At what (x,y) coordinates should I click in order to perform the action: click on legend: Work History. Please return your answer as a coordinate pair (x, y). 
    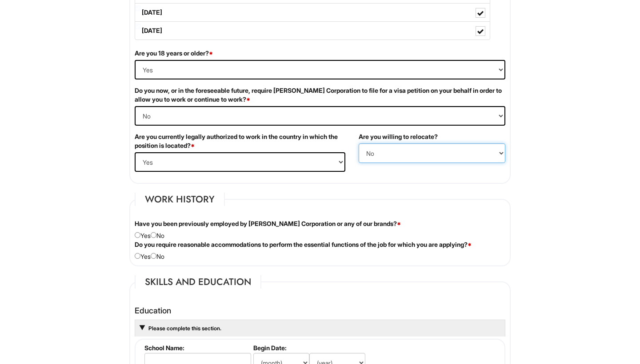
    Looking at the image, I should click on (179, 200).